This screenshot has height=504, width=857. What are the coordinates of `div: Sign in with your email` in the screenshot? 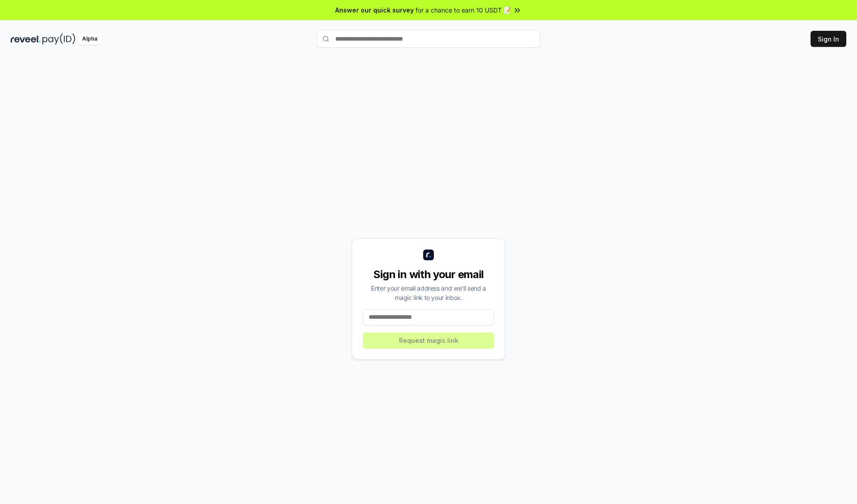 It's located at (429, 274).